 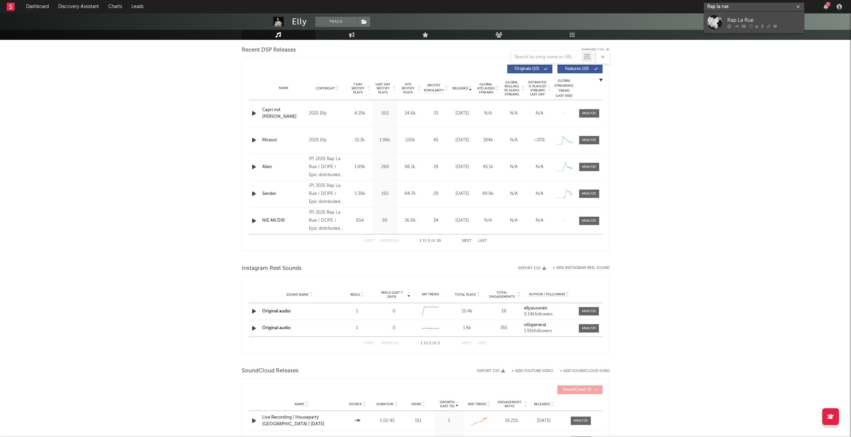 What do you see at coordinates (284, 140) in the screenshot?
I see `a: Mirasol` at bounding box center [284, 140].